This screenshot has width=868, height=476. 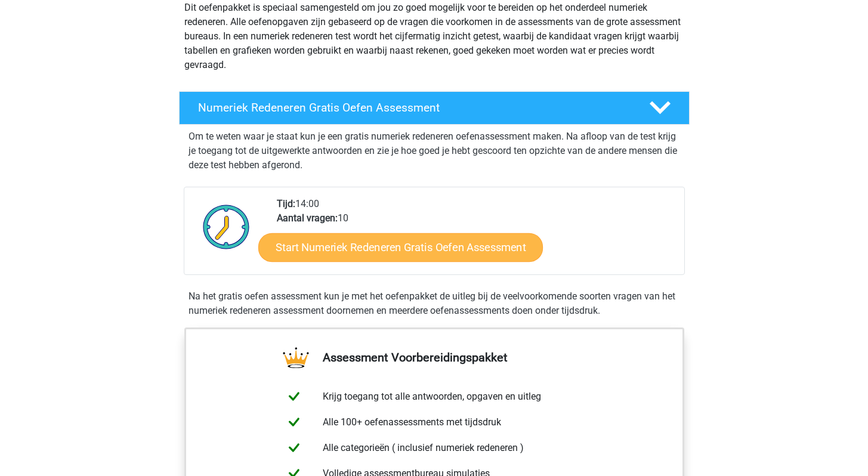 I want to click on a: Start Numeriek Redeneren Gratis Oefen Assessment, so click(x=400, y=247).